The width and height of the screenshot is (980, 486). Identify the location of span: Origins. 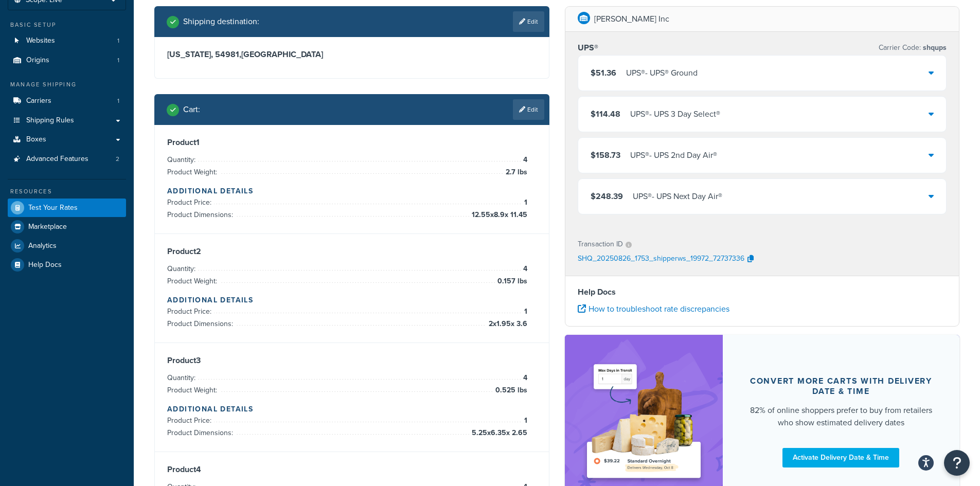
(38, 60).